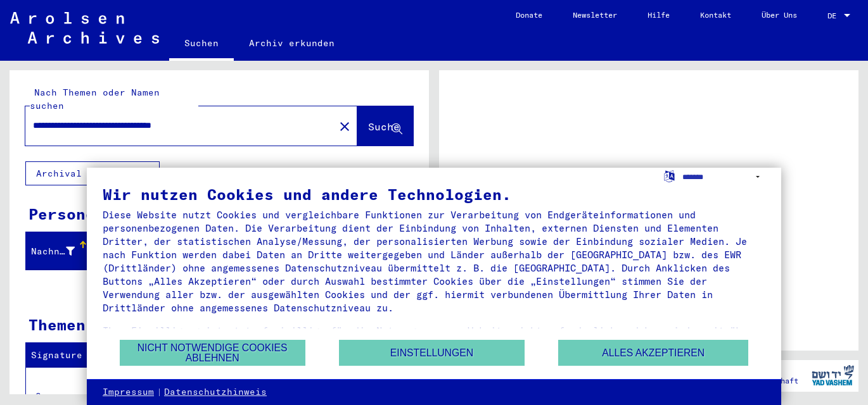  What do you see at coordinates (92, 173) in the screenshot?
I see `button: Archival tree units` at bounding box center [92, 173].